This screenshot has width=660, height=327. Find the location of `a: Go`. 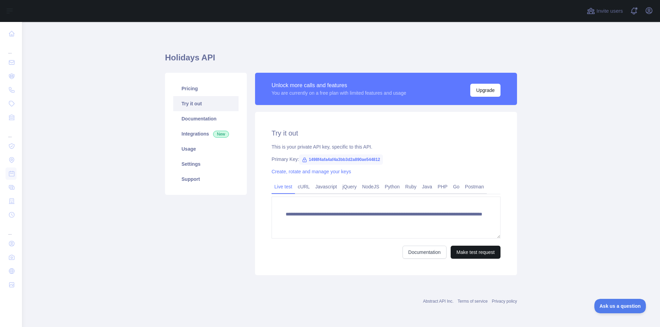

a: Go is located at coordinates (456, 187).